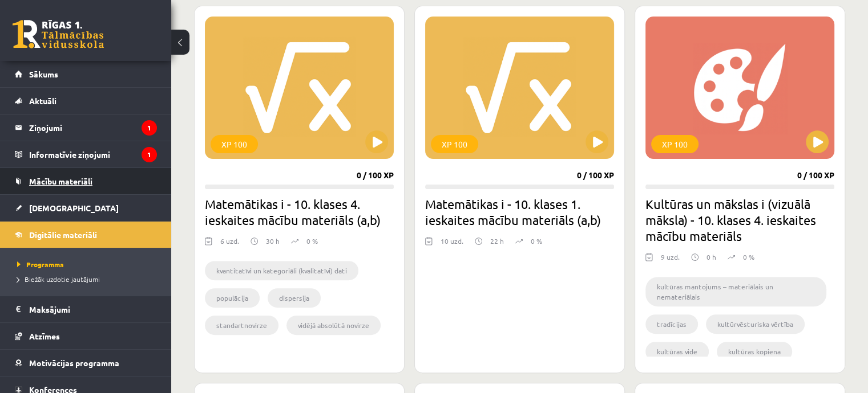 This screenshot has width=868, height=393. Describe the element at coordinates (60, 181) in the screenshot. I see `span: Mācību materiāli` at that location.